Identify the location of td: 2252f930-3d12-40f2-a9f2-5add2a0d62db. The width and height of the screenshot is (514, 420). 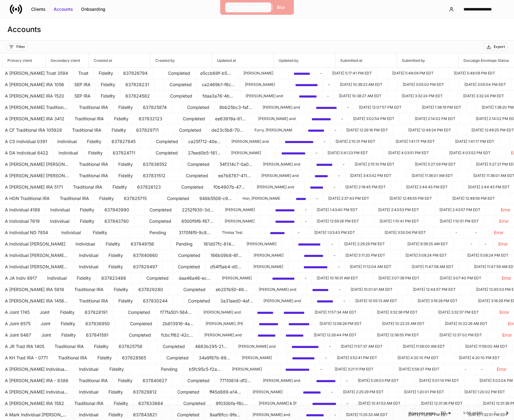
(198, 210).